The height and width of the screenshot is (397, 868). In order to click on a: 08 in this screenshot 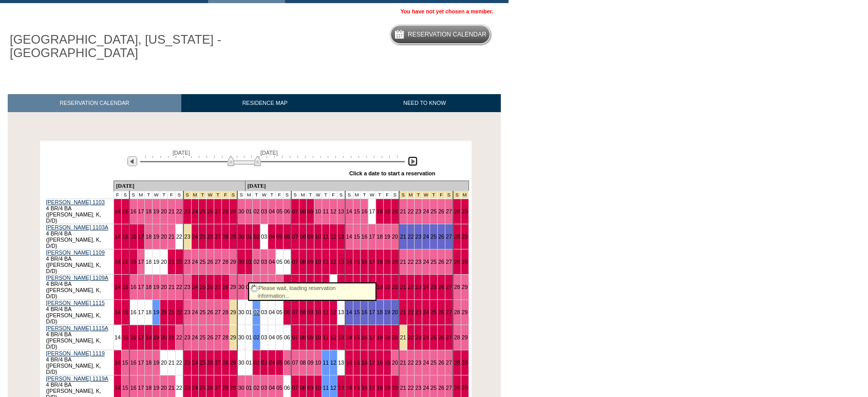, I will do `click(303, 312)`.